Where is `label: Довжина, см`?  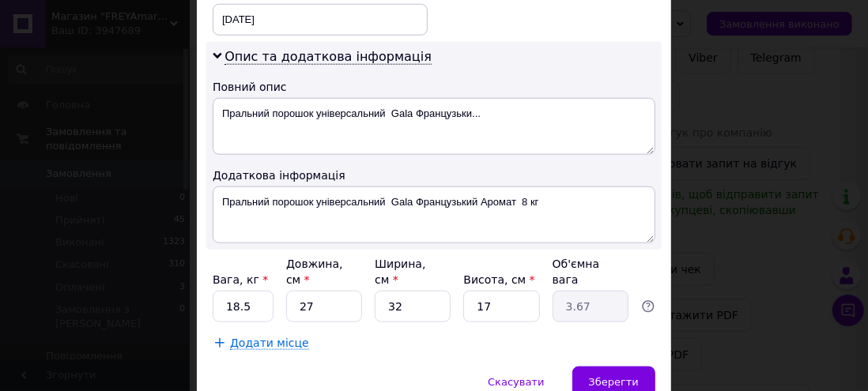 label: Довжина, см is located at coordinates (315, 272).